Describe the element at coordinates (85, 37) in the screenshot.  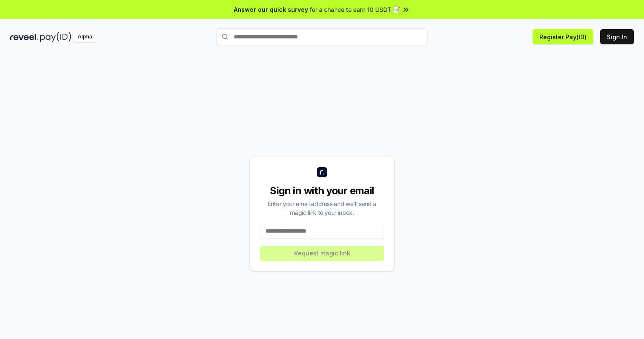
I see `div: Alpha` at that location.